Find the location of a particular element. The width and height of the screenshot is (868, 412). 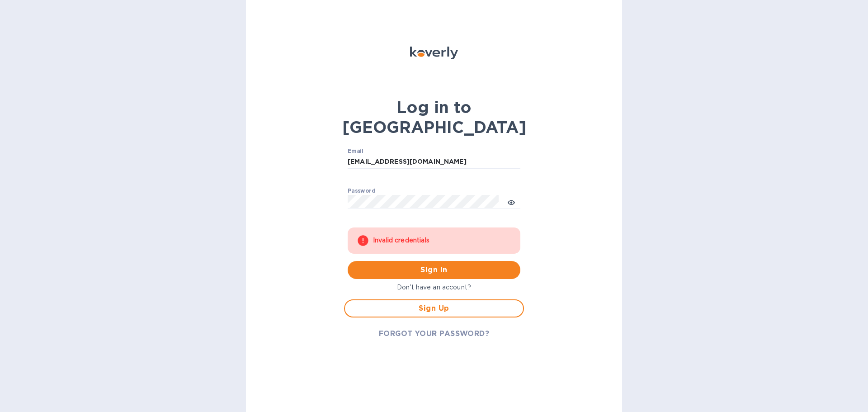

button: toggle password visibility is located at coordinates (511, 202).